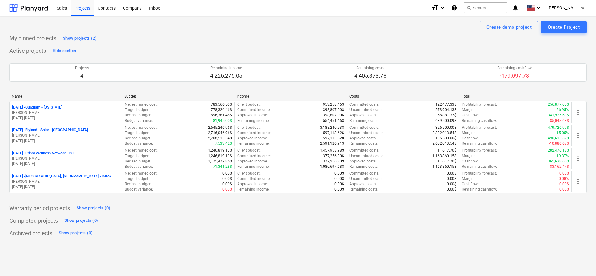 The image size is (596, 276). I want to click on p: Committed income :, so click(254, 110).